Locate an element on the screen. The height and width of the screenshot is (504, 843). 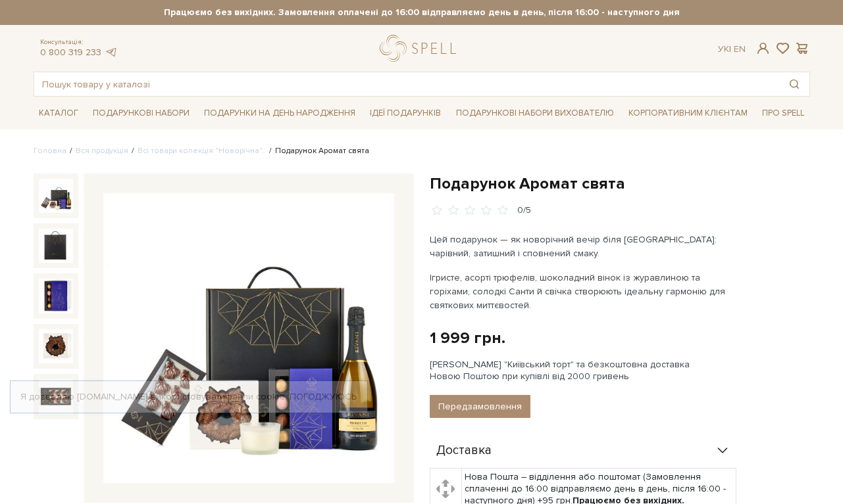
button: Пошук товару у каталозі is located at coordinates (794, 84).